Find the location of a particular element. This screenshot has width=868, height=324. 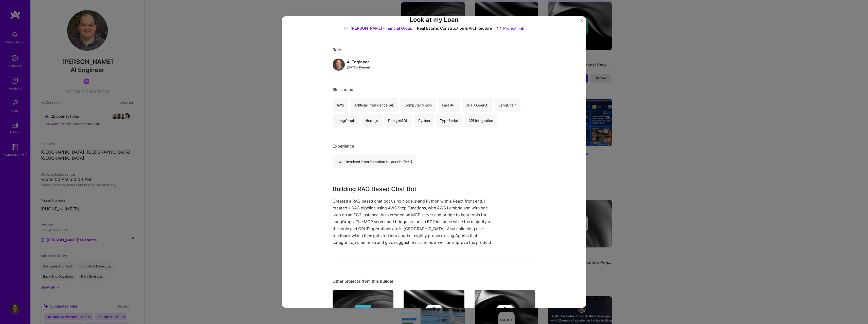

div: I was involved from inception to launch (0 -> 1) is located at coordinates (375, 162).